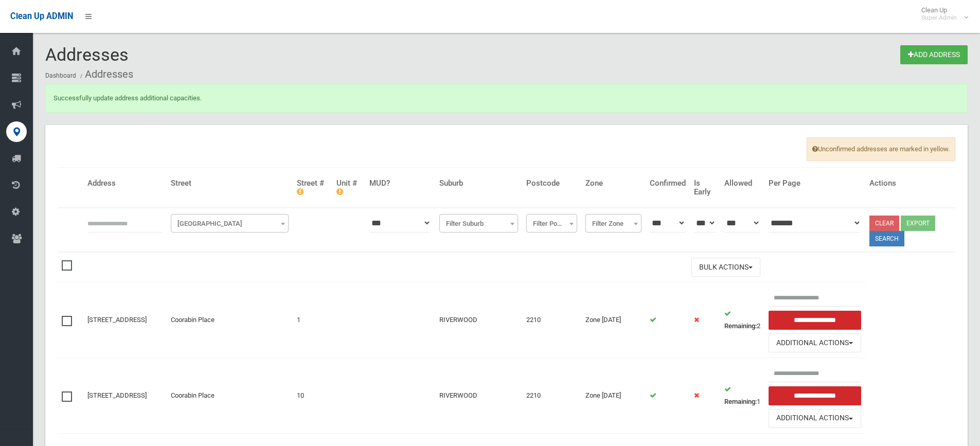 This screenshot has width=980, height=446. Describe the element at coordinates (911, 183) in the screenshot. I see `h4: Actions` at that location.